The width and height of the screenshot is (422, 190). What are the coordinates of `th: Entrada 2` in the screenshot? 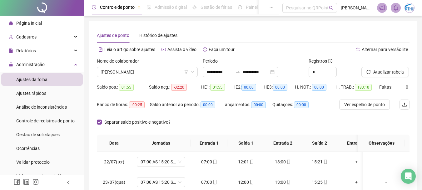 It's located at (283, 143).